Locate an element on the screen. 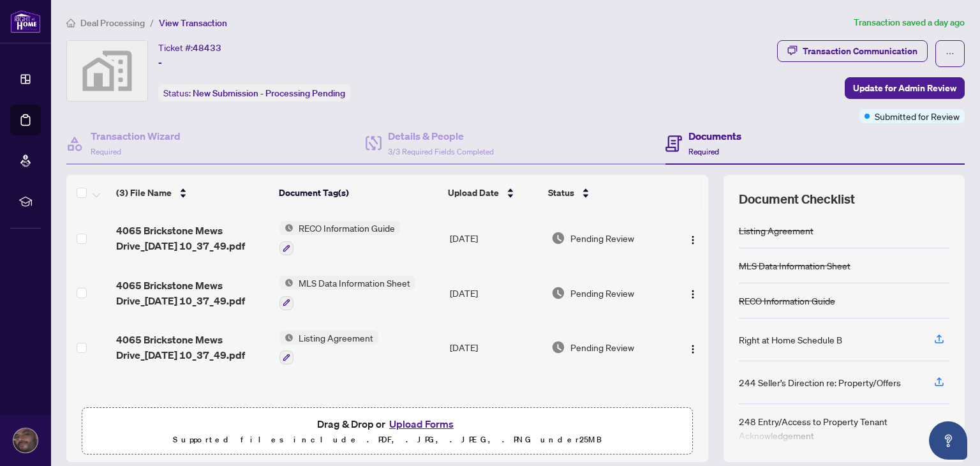 The height and width of the screenshot is (466, 980). span: home is located at coordinates (71, 23).